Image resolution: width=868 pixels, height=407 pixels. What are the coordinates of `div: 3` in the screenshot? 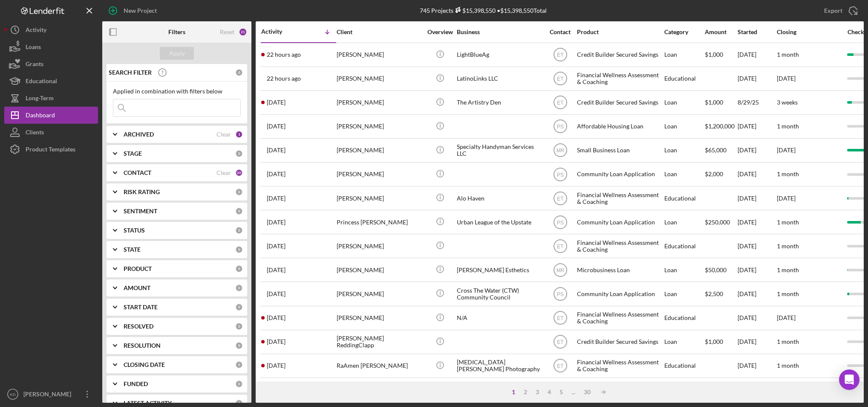 It's located at (537, 392).